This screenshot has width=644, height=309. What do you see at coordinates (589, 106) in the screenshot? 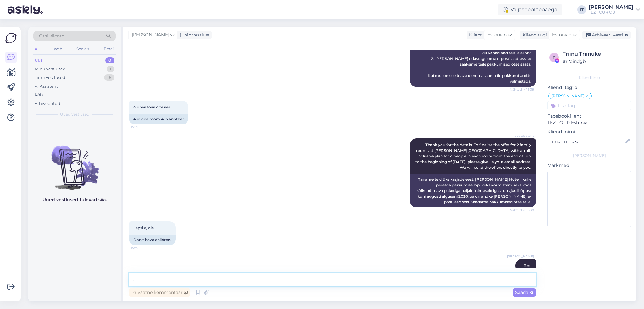
I see `input: Lisa tag` at bounding box center [589, 106].